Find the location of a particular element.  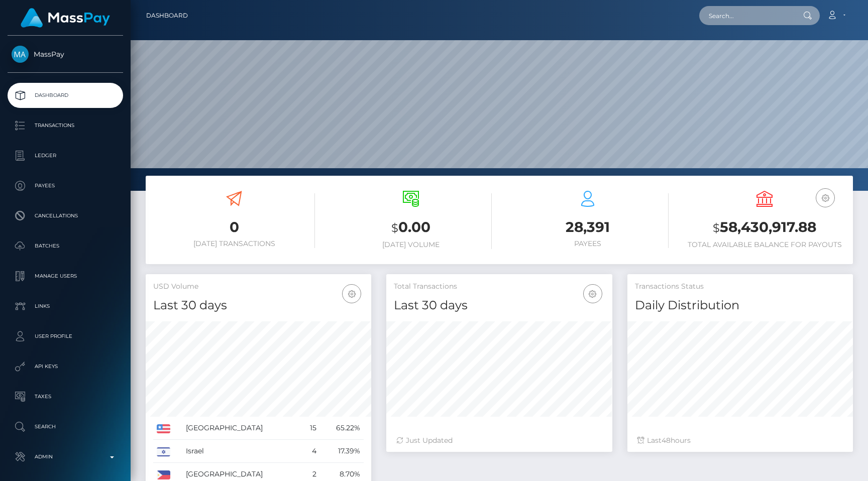

p: User Profile is located at coordinates (65, 337).